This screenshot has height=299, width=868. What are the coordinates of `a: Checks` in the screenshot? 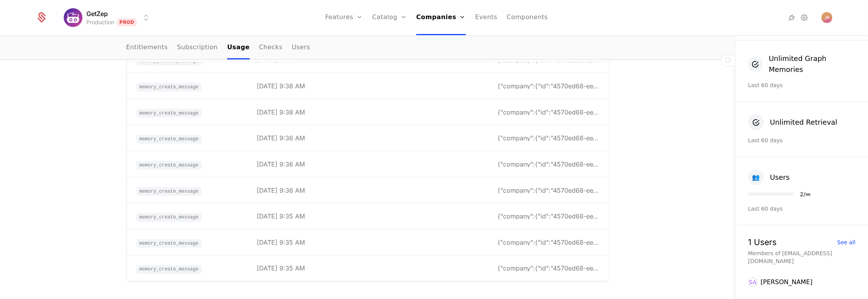 It's located at (271, 48).